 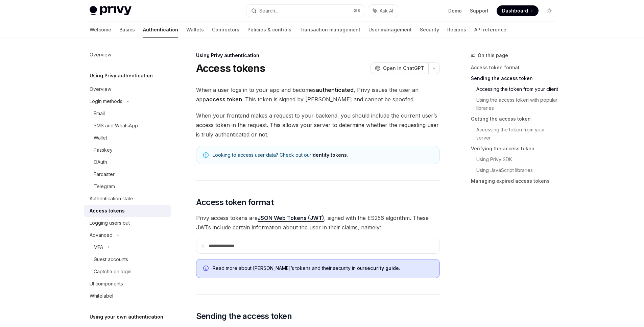 What do you see at coordinates (318, 95) in the screenshot?
I see `span: When a user logs in to your app and becomes , Privy issues the user an app . This token is signed...` at bounding box center [318, 95].